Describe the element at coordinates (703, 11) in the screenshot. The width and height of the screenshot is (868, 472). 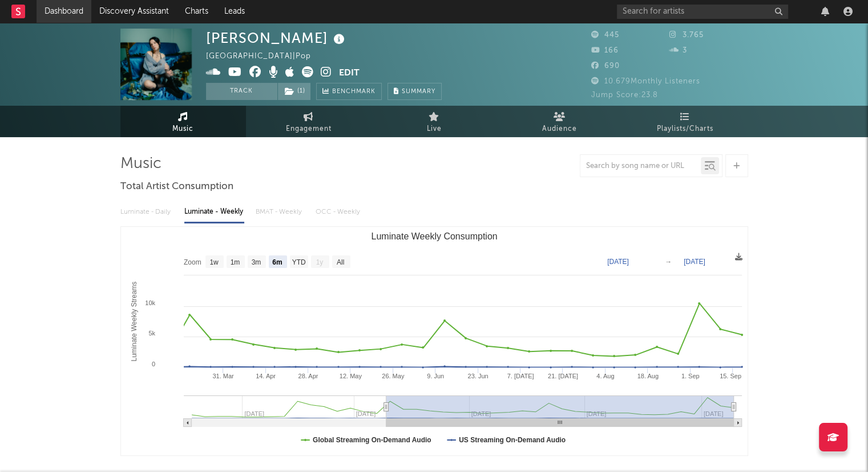
I see `input: Search for artists` at that location.